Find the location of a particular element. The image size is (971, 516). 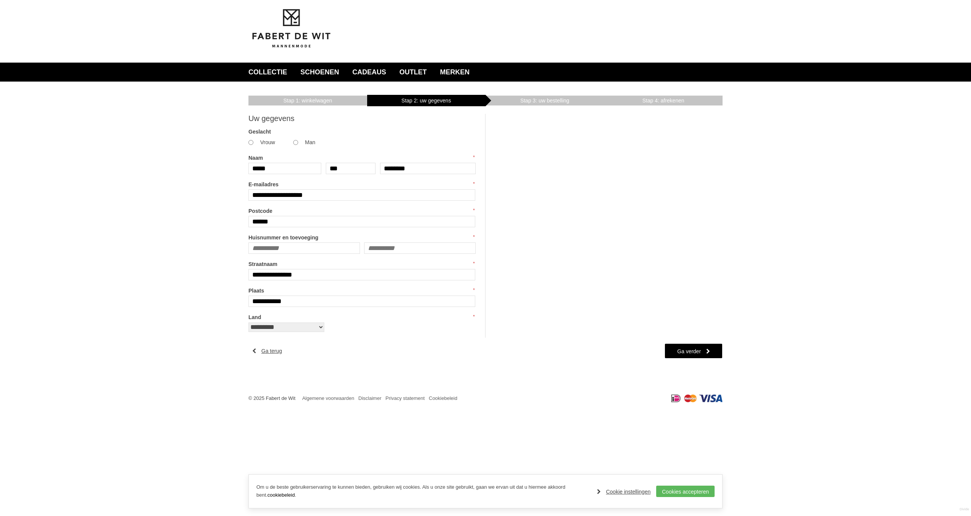

a: Cookiebeleid is located at coordinates (443, 398).